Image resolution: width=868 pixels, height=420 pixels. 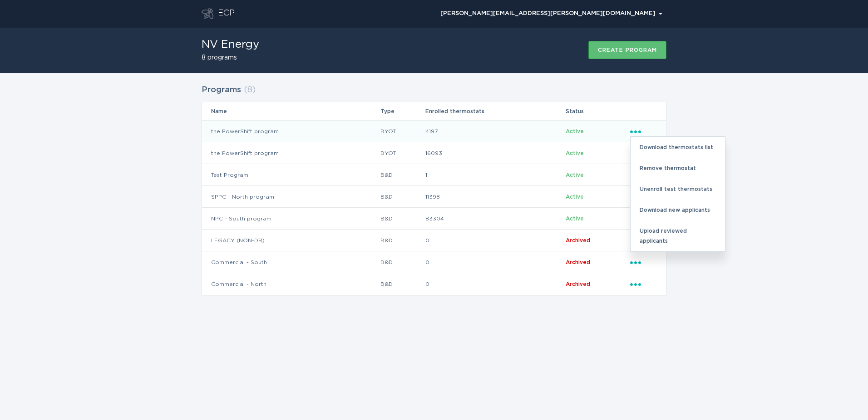 I want to click on td: 83304, so click(x=495, y=218).